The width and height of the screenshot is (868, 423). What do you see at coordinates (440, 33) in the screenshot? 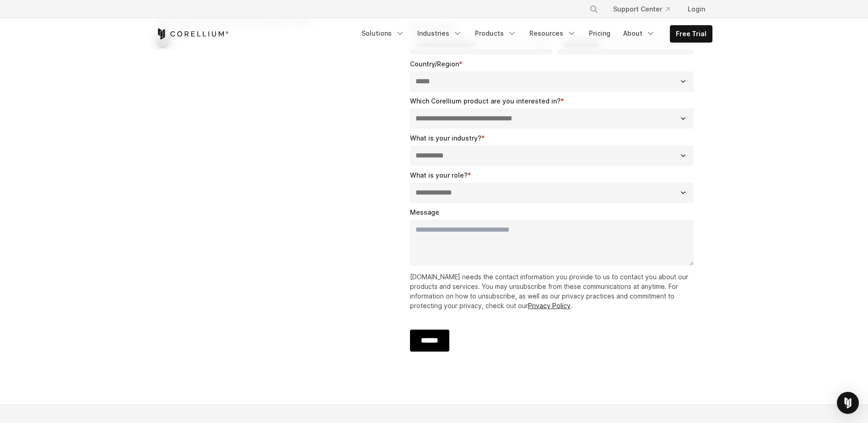
I see `a: Industries` at bounding box center [440, 33].